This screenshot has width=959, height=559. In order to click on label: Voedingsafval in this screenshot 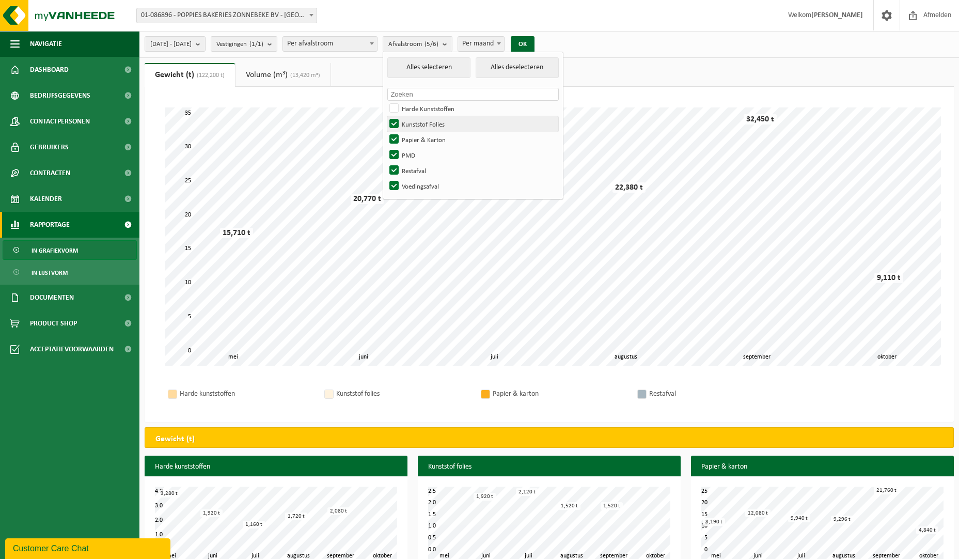, I will do `click(473, 186)`.